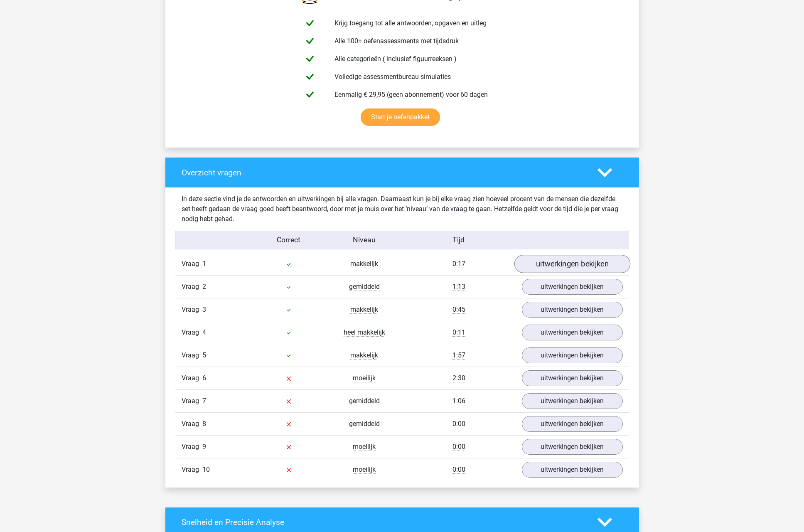 This screenshot has width=804, height=532. I want to click on span: 10, so click(206, 469).